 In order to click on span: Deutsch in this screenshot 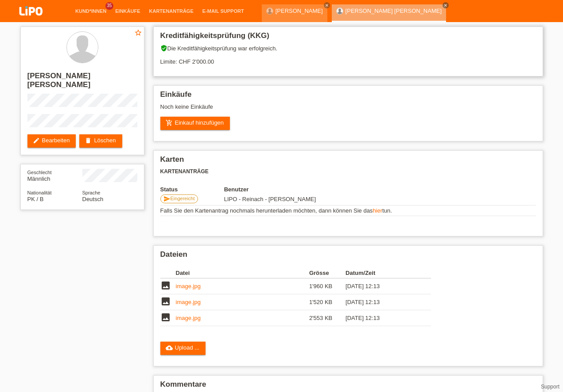, I will do `click(93, 199)`.